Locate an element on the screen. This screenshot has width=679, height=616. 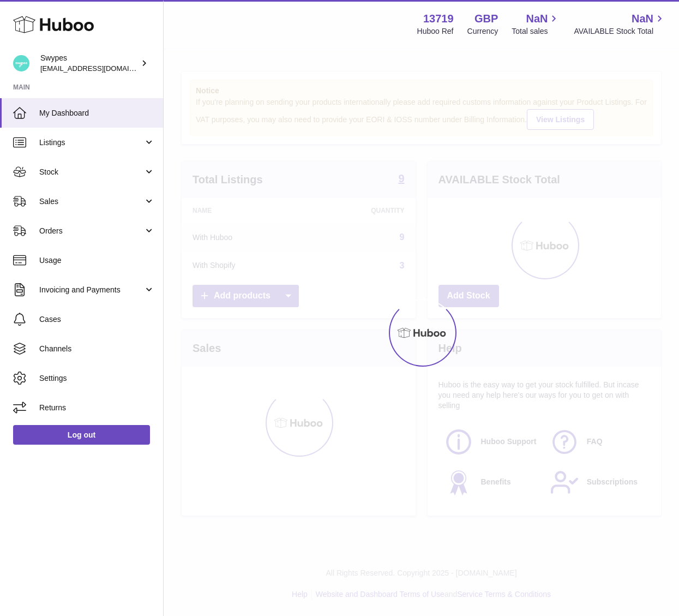
a: NaN Total sales is located at coordinates (536, 24).